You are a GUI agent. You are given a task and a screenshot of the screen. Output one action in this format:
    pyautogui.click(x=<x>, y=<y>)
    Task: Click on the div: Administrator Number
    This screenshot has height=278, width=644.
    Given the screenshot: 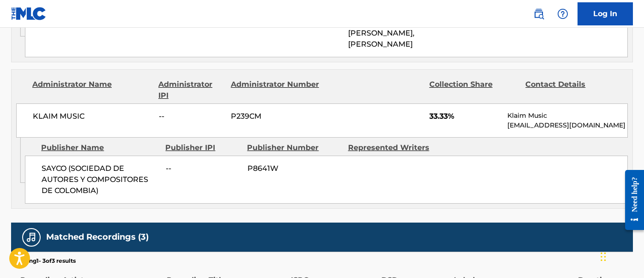 What is the action you would take?
    pyautogui.click(x=275, y=90)
    